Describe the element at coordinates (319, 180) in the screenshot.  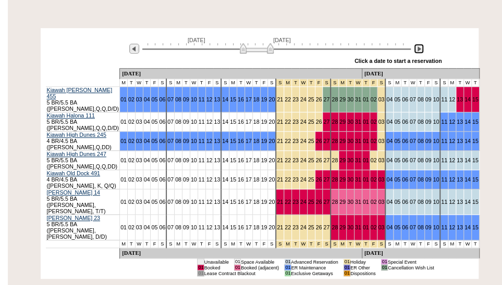
I see `a: 26` at that location.